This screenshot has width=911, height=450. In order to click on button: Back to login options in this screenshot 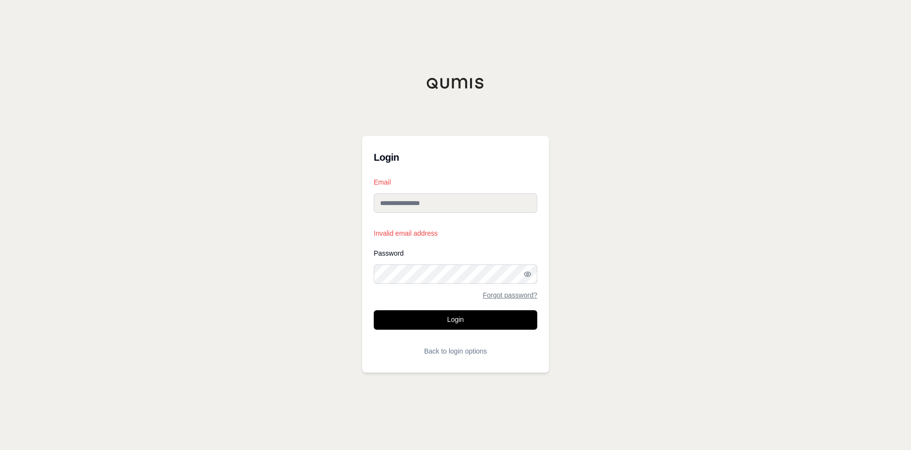, I will do `click(455, 351)`.